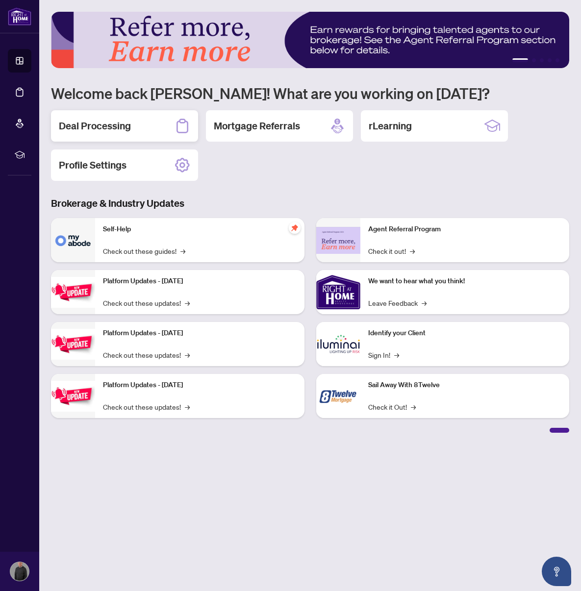  What do you see at coordinates (73, 396) in the screenshot?
I see `img: Platform Updates - June 23, 2025` at bounding box center [73, 396].